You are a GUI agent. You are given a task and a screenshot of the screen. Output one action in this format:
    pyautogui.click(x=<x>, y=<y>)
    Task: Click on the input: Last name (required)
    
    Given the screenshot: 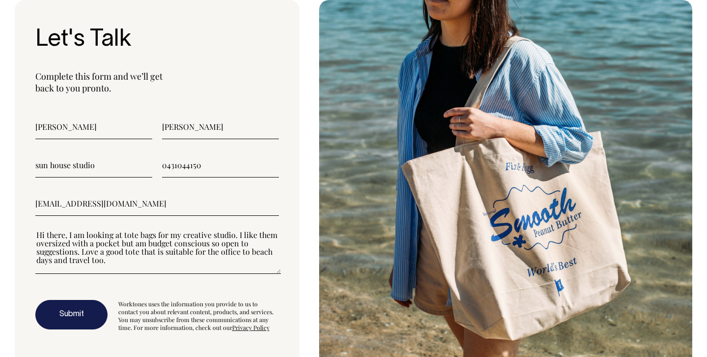 What is the action you would take?
    pyautogui.click(x=221, y=127)
    